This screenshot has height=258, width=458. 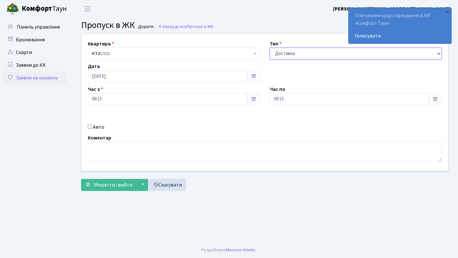 What do you see at coordinates (400, 26) in the screenshot?
I see `div: Опитування щодо паркування в ЖК «Комфорт Таун»` at bounding box center [400, 26].